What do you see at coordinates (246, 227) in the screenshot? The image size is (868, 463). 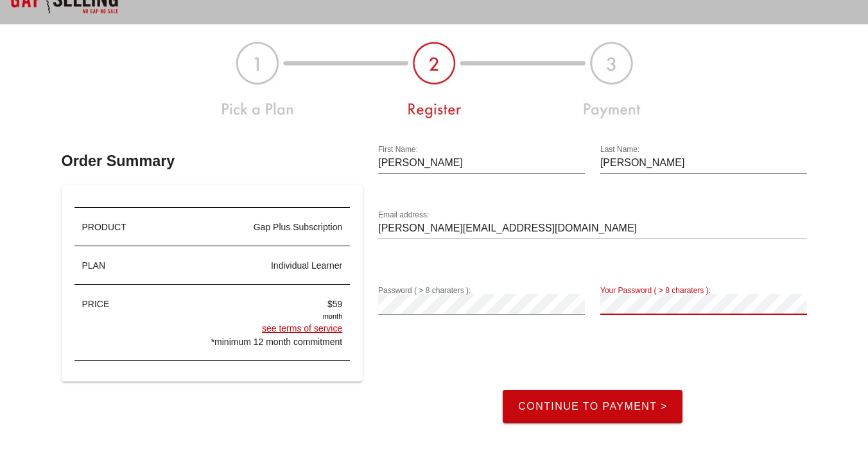 I see `div: Gap Plus Subscription` at bounding box center [246, 227].